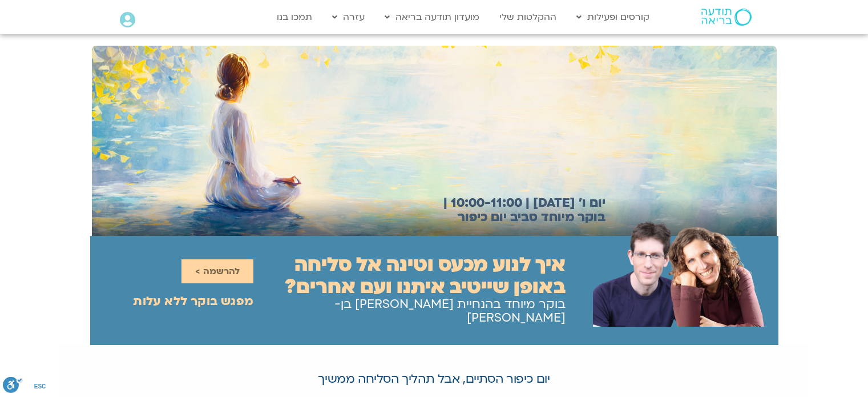 The height and width of the screenshot is (397, 868). Describe the element at coordinates (613, 17) in the screenshot. I see `a: קורסים ופעילות` at that location.